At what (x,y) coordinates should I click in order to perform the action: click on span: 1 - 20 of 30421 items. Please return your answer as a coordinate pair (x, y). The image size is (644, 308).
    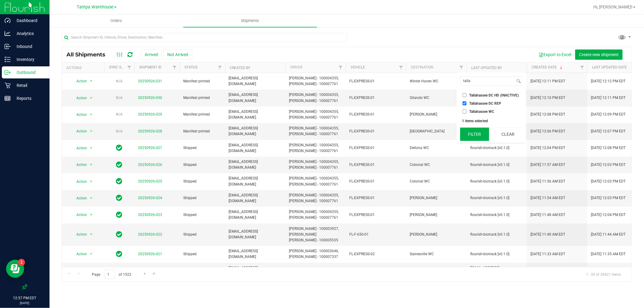
    Looking at the image, I should click on (603, 274).